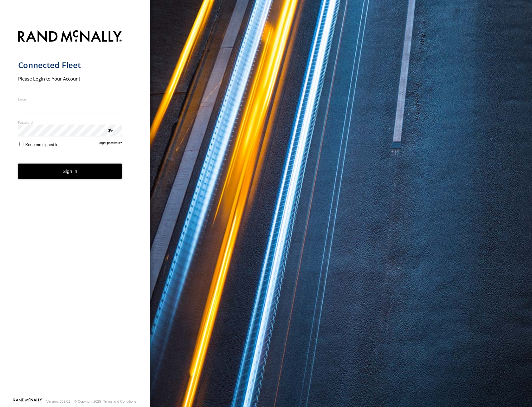 Image resolution: width=532 pixels, height=407 pixels. Describe the element at coordinates (105, 401) in the screenshot. I see `div: © Copyright 2025 -` at that location.